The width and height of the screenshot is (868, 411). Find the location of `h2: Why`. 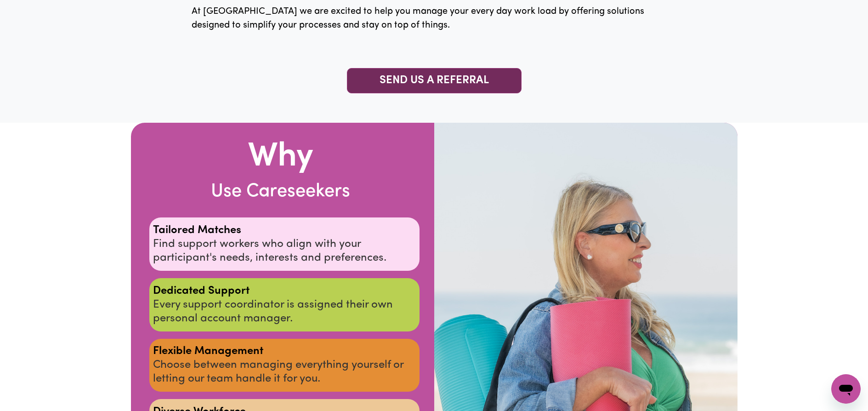

h2: Why is located at coordinates (281, 157).